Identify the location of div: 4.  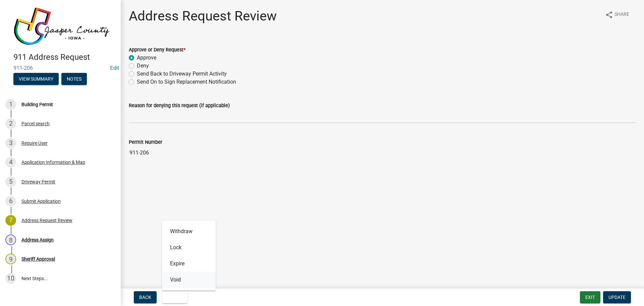
(11, 162).